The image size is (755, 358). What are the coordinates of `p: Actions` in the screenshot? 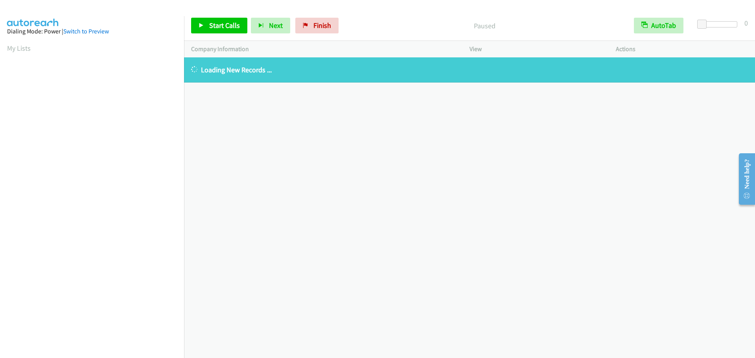 It's located at (682, 49).